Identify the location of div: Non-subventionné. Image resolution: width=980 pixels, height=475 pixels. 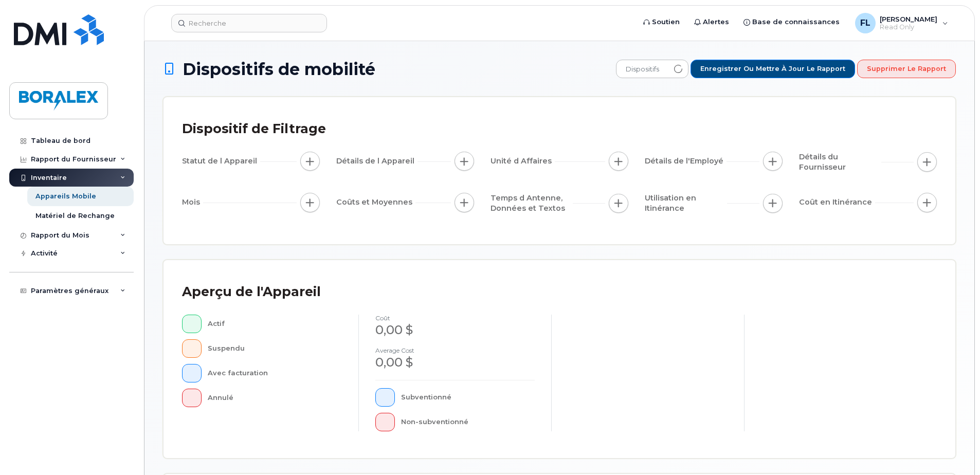
(468, 423).